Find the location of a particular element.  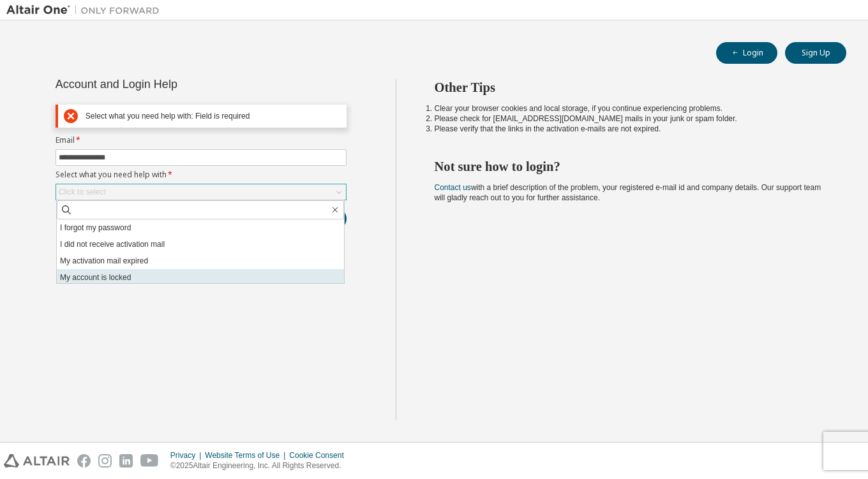

p: © 2025 Altair Engineering, Inc. All Rights Reserved. is located at coordinates (261, 466).